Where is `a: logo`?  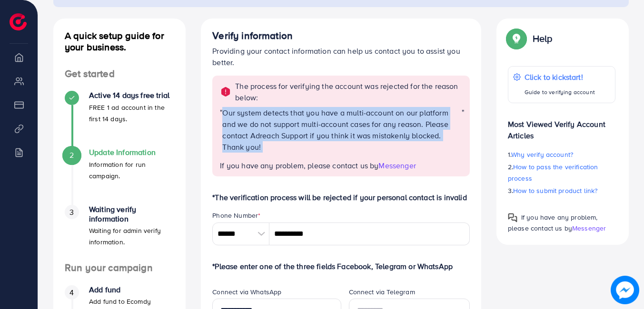 a: logo is located at coordinates (18, 22).